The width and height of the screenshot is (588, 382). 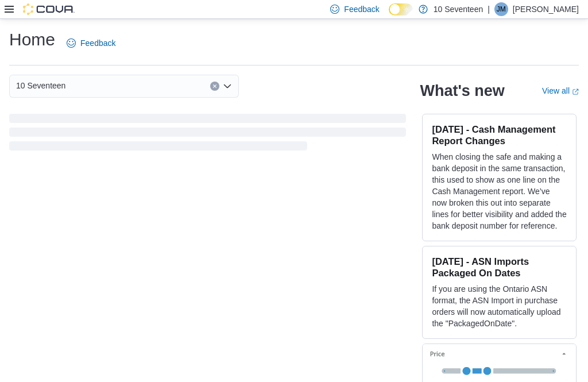 I want to click on p: When closing the safe and making a bank deposit in the same transaction, this used to show as one..., so click(x=500, y=191).